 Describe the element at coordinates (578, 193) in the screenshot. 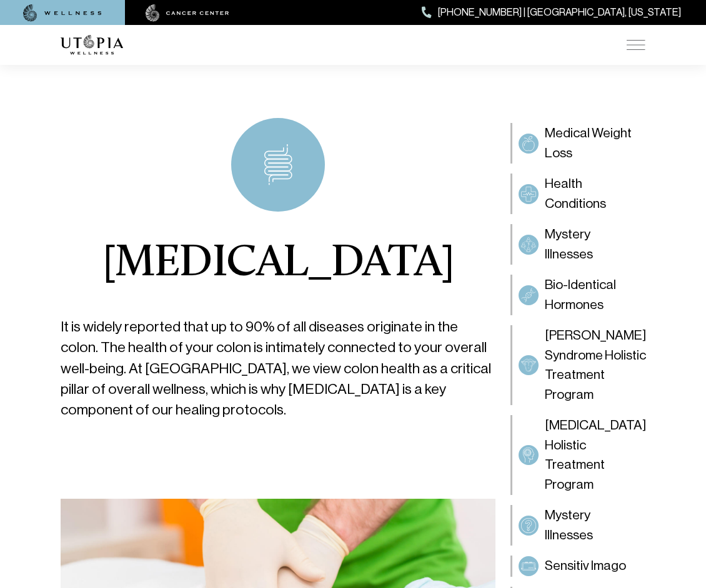

I see `a: Health ConditionsHealth Conditions` at that location.